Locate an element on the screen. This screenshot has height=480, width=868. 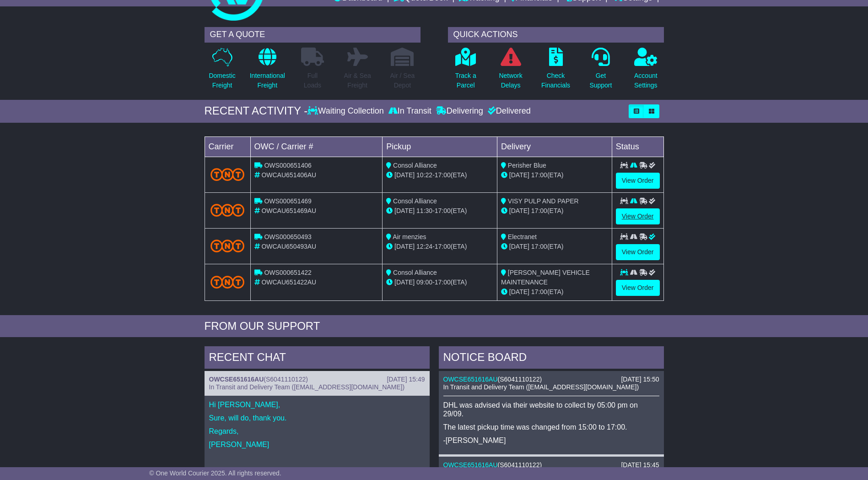
td: Pickup is located at coordinates (440, 147).